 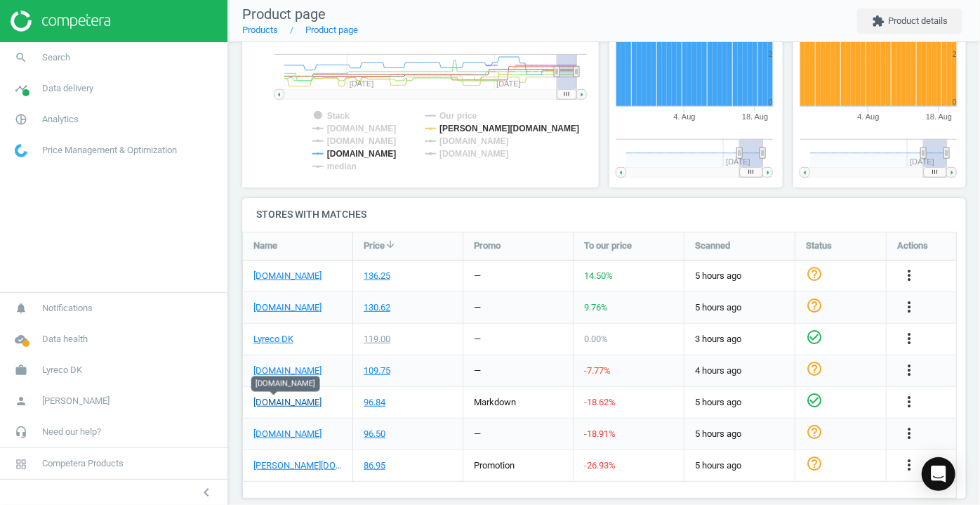 What do you see at coordinates (62, 370) in the screenshot?
I see `span: Lyreco DK` at bounding box center [62, 370].